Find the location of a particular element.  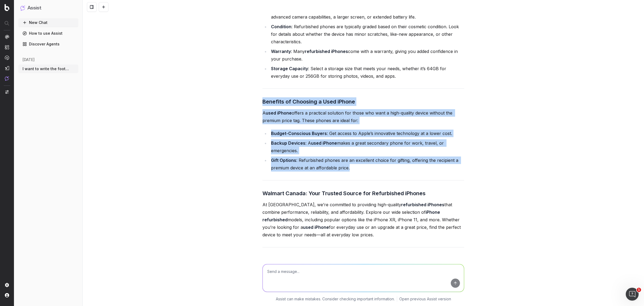

strong: Gift Options is located at coordinates (284, 160).